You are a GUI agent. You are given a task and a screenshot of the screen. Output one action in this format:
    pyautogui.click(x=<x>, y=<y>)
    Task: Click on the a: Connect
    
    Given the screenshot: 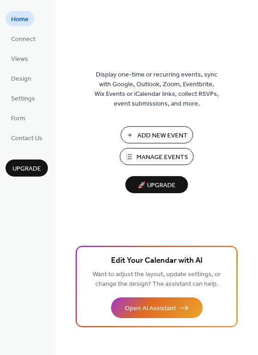 What is the action you would take?
    pyautogui.click(x=23, y=38)
    